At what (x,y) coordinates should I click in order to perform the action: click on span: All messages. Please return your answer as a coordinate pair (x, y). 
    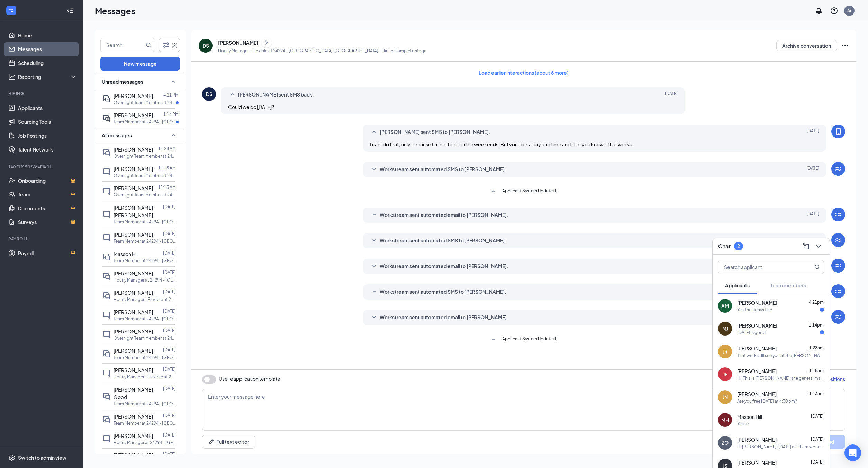
    Looking at the image, I should click on (116, 135).